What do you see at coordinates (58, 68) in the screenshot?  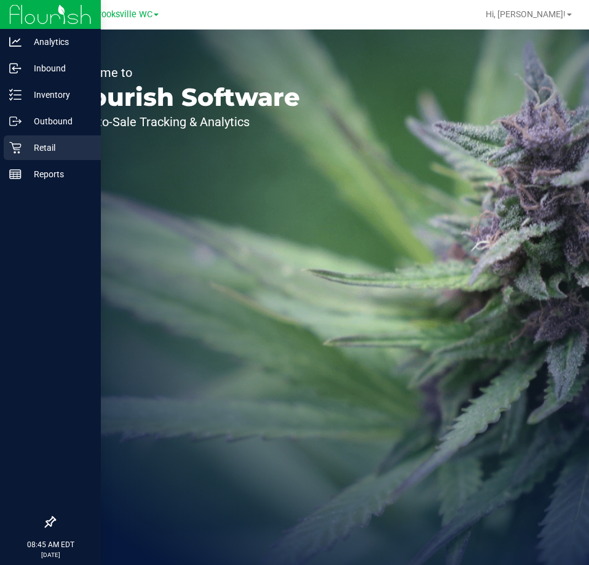 I see `p: Inbound` at bounding box center [58, 68].